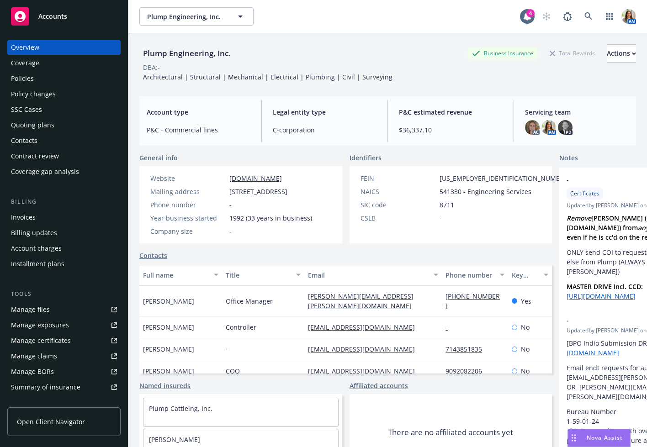  What do you see at coordinates (447, 205) in the screenshot?
I see `span: 8711` at bounding box center [447, 205].